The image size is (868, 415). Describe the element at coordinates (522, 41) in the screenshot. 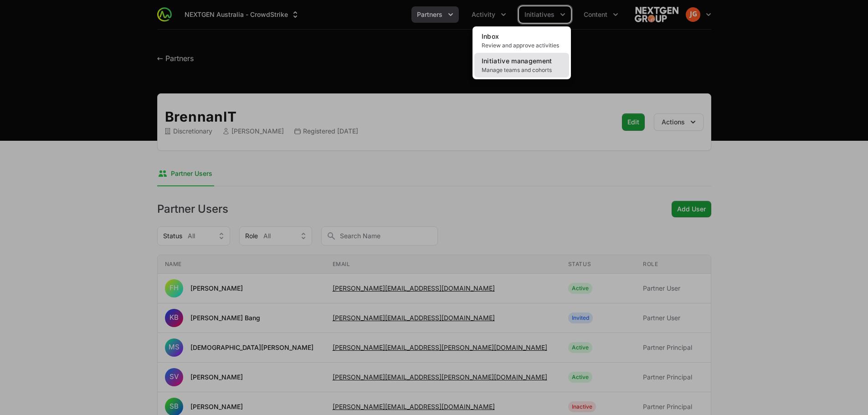

I see `a: InboxReview and approve activities` at that location.